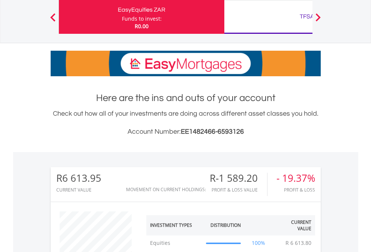  What do you see at coordinates (298, 243) in the screenshot?
I see `td: R 6 613.80` at bounding box center [298, 243].